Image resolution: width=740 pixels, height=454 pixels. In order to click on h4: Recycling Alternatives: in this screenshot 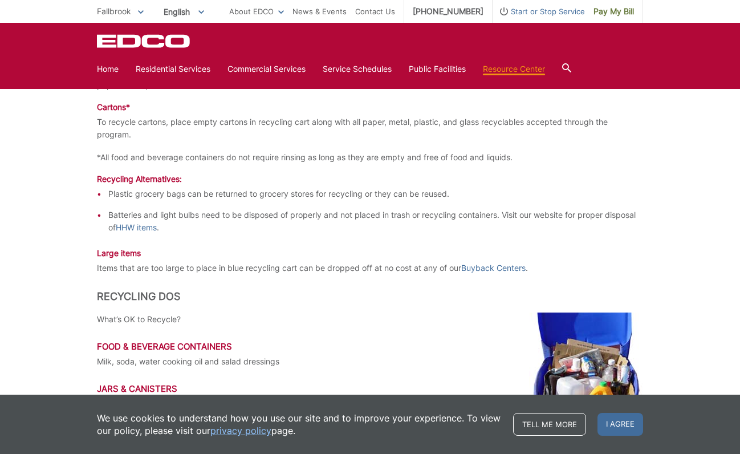, I will do `click(370, 179)`.